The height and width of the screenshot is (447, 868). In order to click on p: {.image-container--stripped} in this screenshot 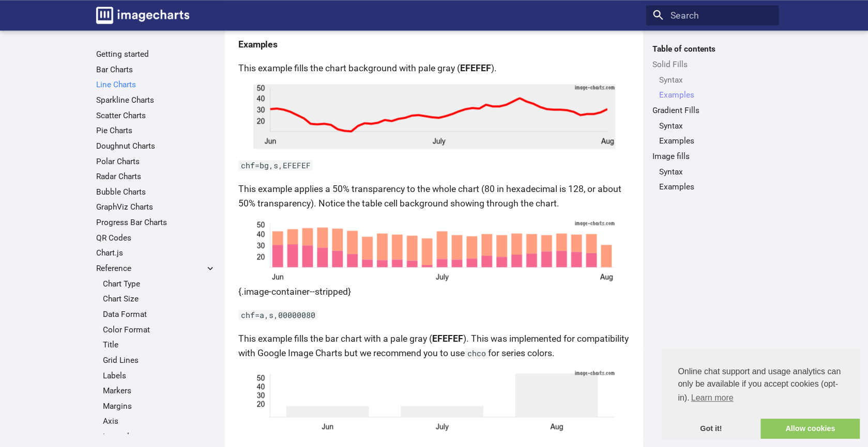, I will do `click(434, 260)`.